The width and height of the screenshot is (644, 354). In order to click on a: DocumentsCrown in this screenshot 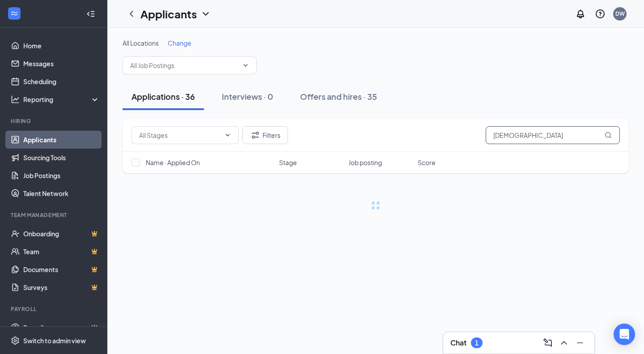, I will do `click(61, 269)`.